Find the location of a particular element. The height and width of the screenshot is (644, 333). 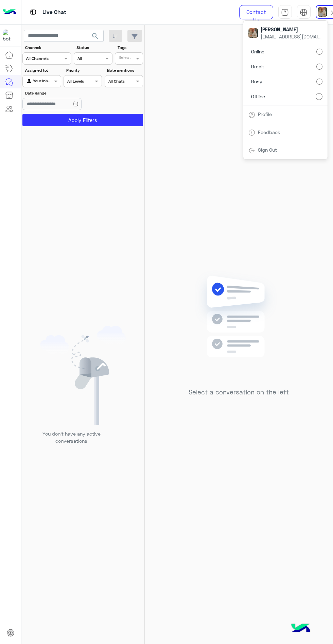

span: Offline is located at coordinates (258, 96).